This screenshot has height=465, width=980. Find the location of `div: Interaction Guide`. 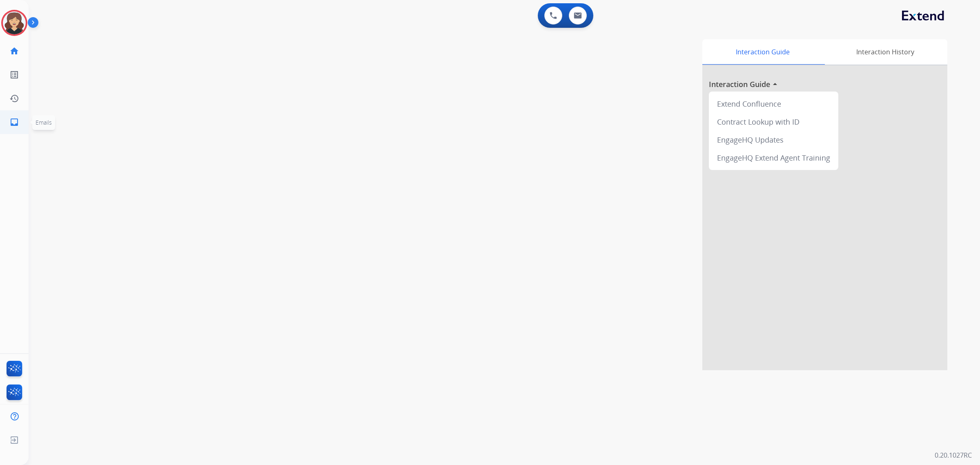

div: Interaction Guide is located at coordinates (763, 52).